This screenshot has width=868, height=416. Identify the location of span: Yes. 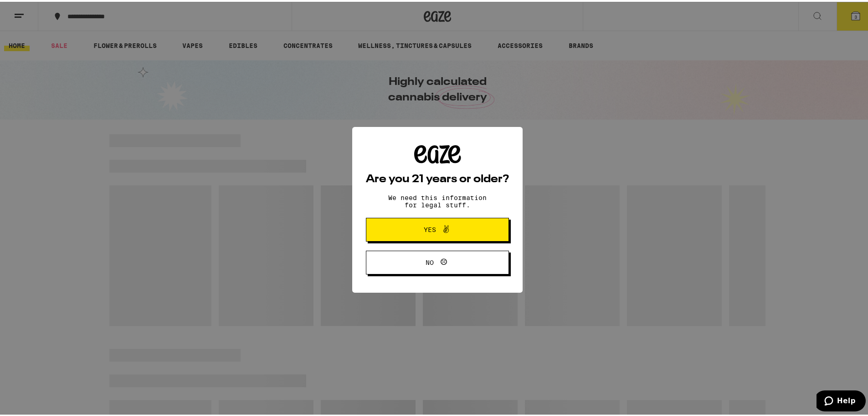
(430, 228).